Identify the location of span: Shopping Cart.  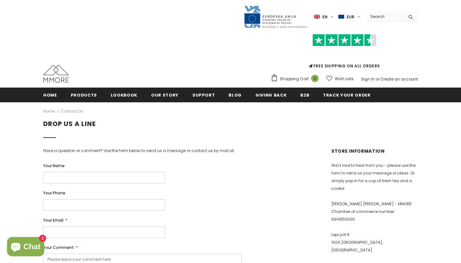
(294, 79).